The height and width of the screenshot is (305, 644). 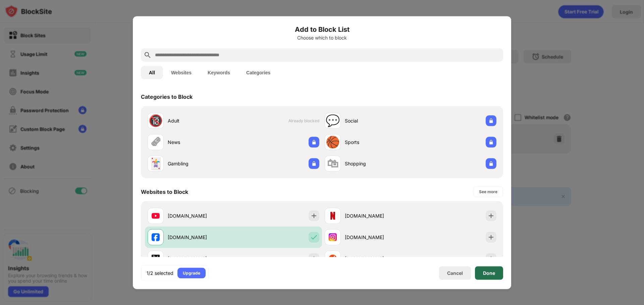 What do you see at coordinates (378, 163) in the screenshot?
I see `div: Shopping` at bounding box center [378, 163].